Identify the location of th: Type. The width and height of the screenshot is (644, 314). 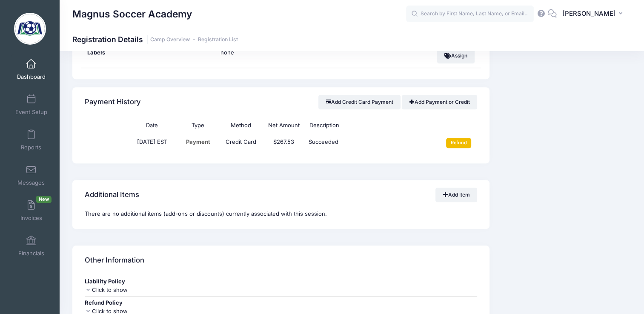
(198, 125).